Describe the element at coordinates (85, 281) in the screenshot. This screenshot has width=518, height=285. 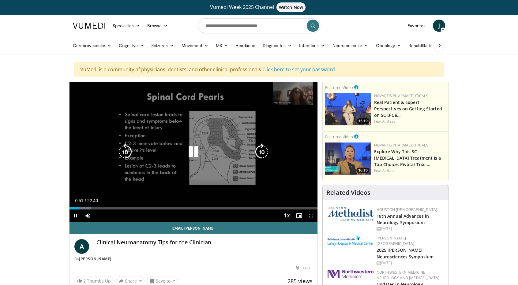
I see `span: 2` at that location.